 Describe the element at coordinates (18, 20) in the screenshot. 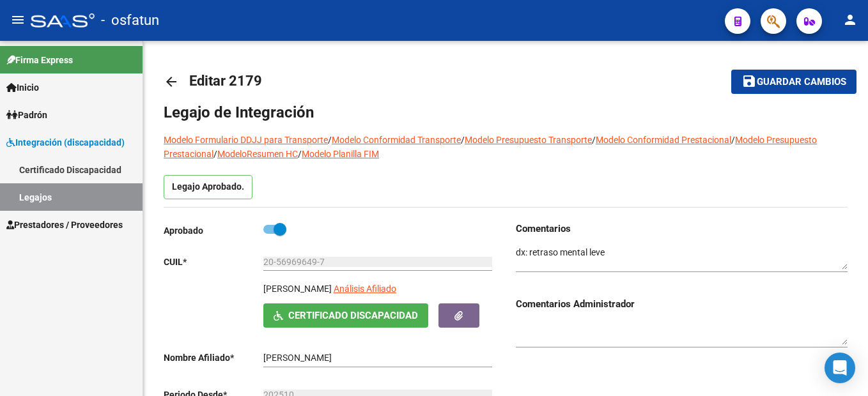

I see `mat-icon: menu` at that location.